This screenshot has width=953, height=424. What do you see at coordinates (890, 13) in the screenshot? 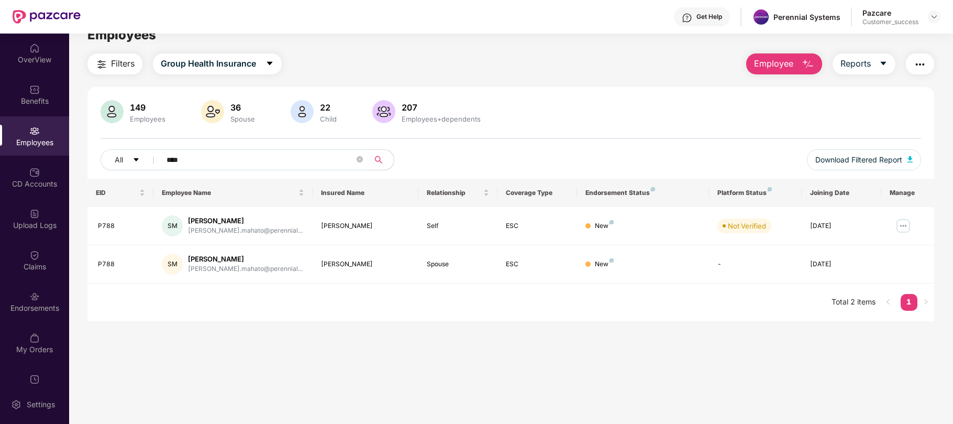
I see `div: Pazcare` at bounding box center [890, 13].